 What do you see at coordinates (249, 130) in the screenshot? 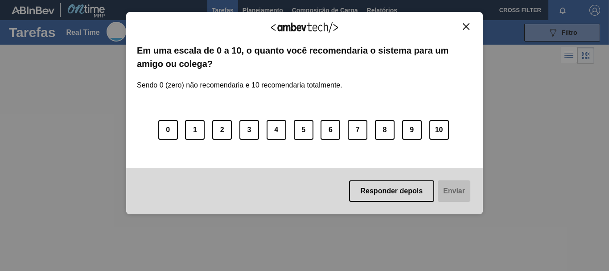
I see `button: 3` at bounding box center [249, 130].